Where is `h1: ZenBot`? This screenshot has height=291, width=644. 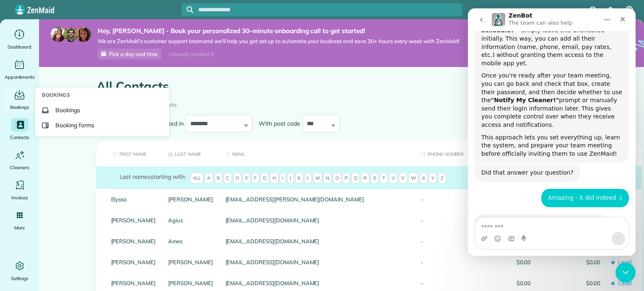
h1: ZenBot is located at coordinates (52, 7).